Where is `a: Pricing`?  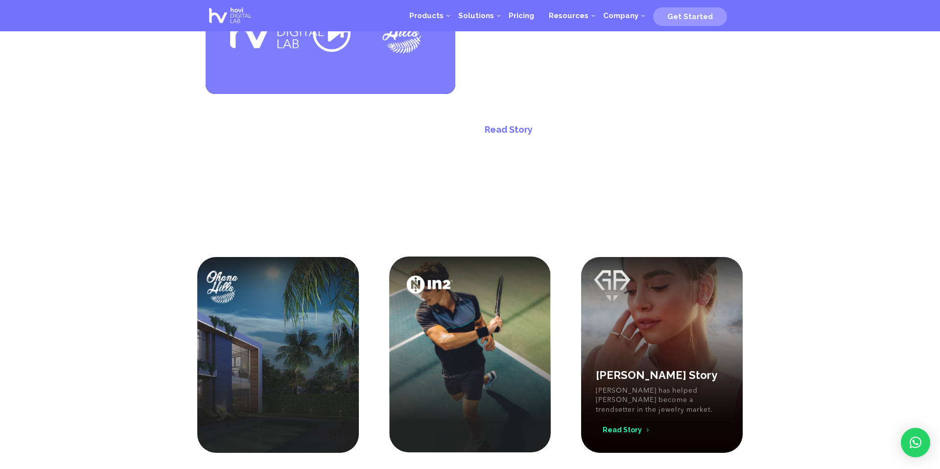
a: Pricing is located at coordinates (522, 16).